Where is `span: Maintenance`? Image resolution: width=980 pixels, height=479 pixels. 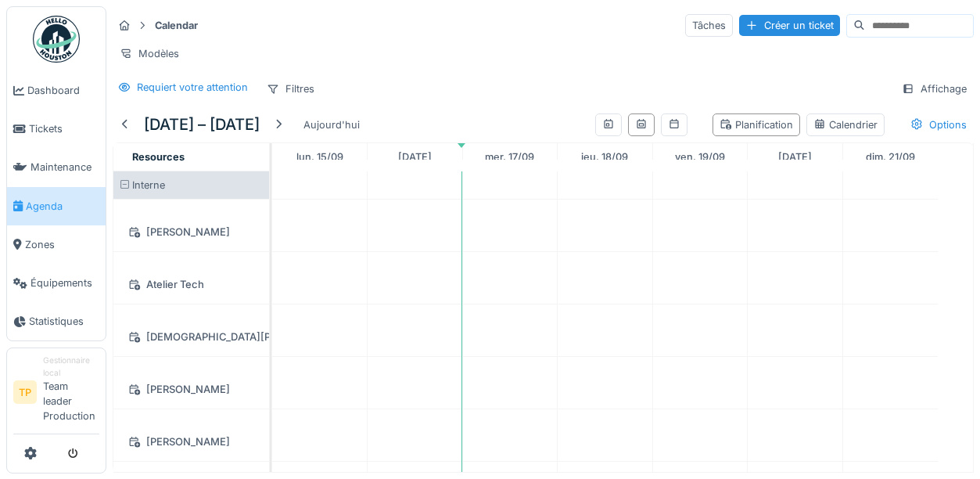
span: Maintenance is located at coordinates (65, 166).